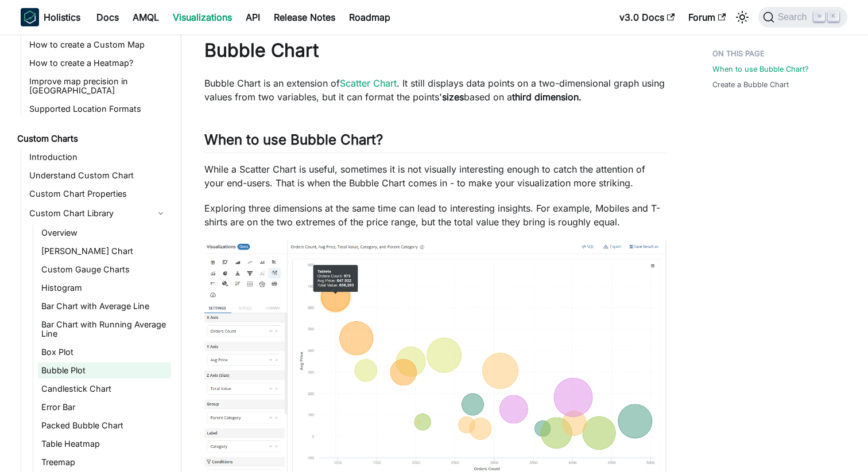  I want to click on p: While a Scatter Chart is useful, sometimes it is not visually interesting enough to catch the att..., so click(435, 177).